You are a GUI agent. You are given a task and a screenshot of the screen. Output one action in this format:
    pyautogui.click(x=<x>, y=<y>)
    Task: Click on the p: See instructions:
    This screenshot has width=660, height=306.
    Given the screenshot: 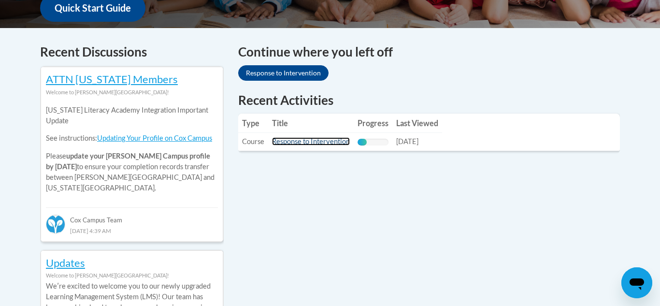 What is the action you would take?
    pyautogui.click(x=132, y=138)
    